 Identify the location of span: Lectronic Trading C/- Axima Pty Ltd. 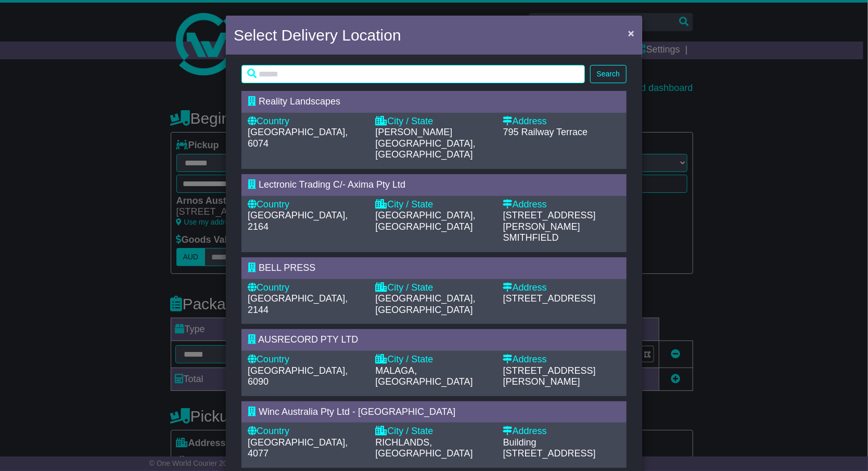
(332, 185).